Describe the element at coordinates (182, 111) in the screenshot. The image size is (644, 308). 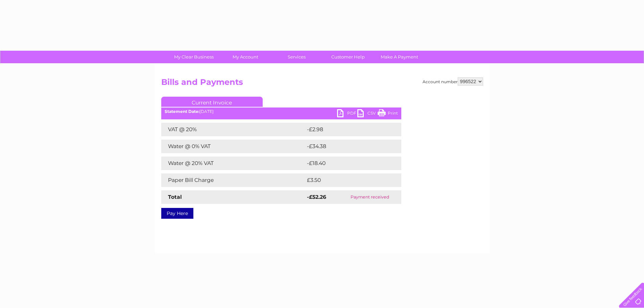
I see `b: Statement Date:` at that location.